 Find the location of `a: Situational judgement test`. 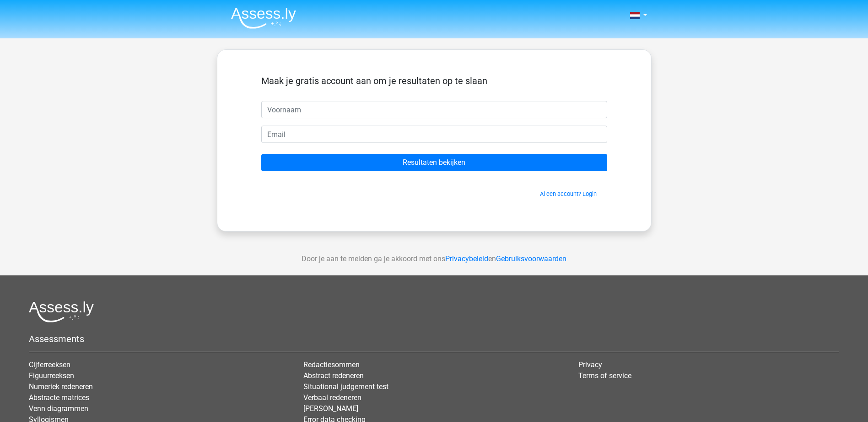

a: Situational judgement test is located at coordinates (346, 387).